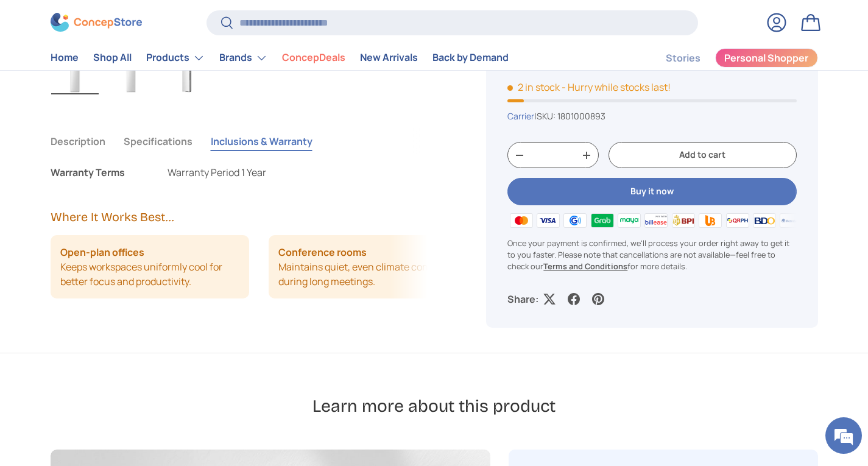  I want to click on summary: Brands, so click(243, 58).